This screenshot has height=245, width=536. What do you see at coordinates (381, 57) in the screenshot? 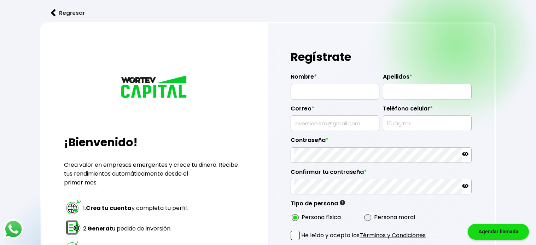
I see `h1: Regístrate` at bounding box center [381, 57].